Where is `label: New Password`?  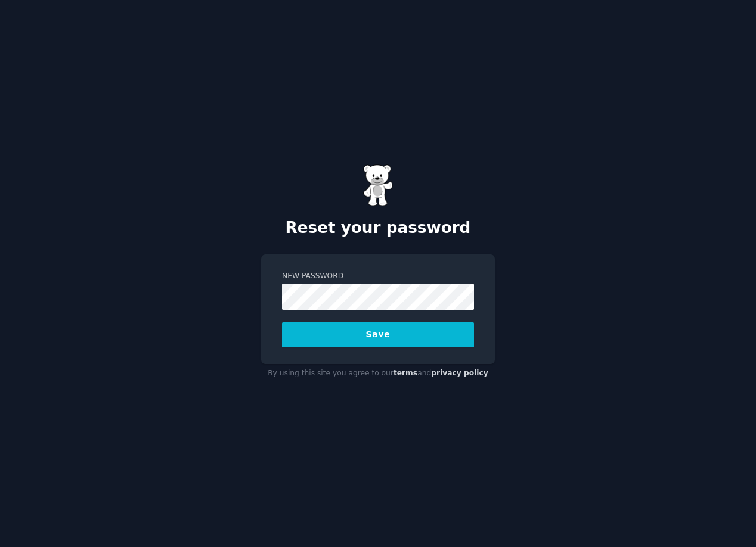 label: New Password is located at coordinates (378, 276).